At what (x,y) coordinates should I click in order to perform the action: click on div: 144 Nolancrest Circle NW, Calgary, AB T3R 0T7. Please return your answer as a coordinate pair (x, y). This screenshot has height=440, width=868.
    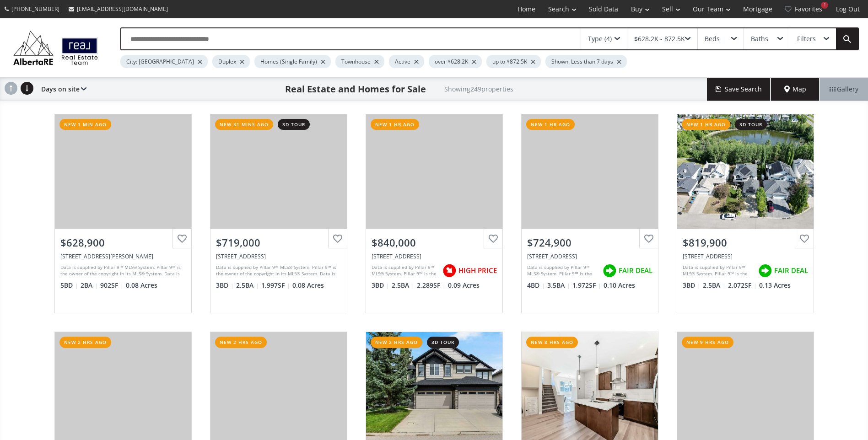
    Looking at the image, I should click on (279, 256).